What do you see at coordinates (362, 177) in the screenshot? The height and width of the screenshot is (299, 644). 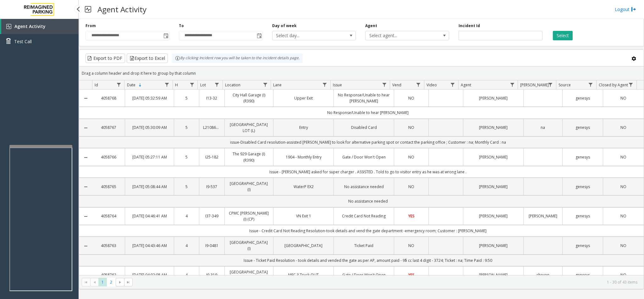 I see `div: Data table` at bounding box center [362, 177].